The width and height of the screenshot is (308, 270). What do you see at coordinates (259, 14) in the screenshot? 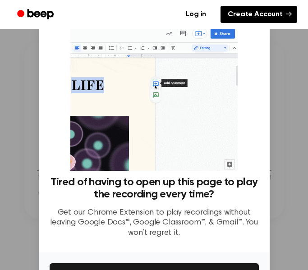
I see `a: Create Account` at bounding box center [259, 14].